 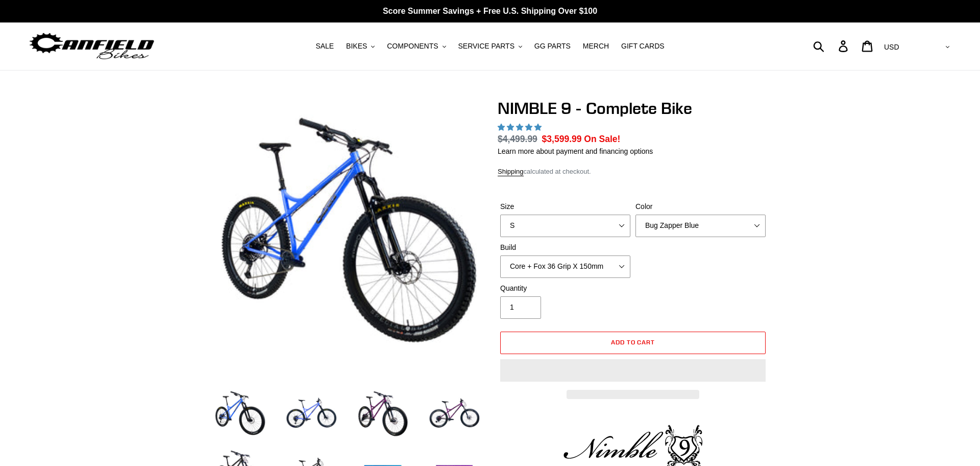 I want to click on img: NIMBLE 9 - Complete Bike, so click(x=347, y=234).